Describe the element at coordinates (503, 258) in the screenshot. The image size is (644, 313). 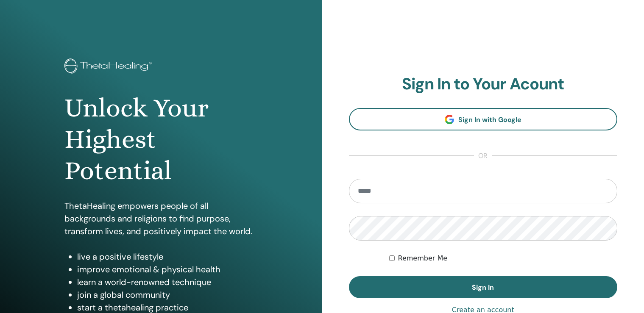
I see `div: Keep me authenticated indefinitely or until I manually logout` at that location.